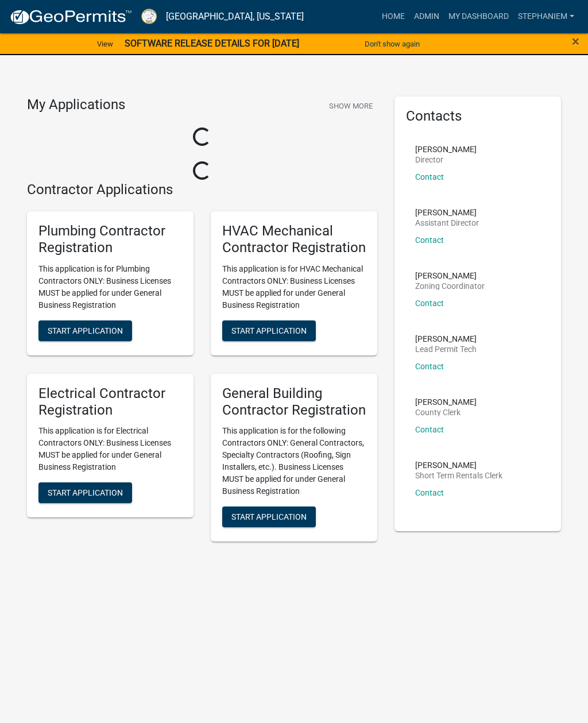  I want to click on button: Don't show again, so click(392, 44).